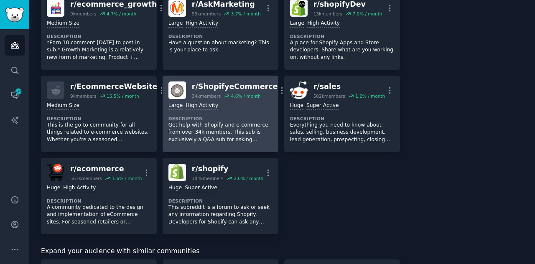 Image resolution: width=535 pixels, height=264 pixels. I want to click on div: r/ ShopifyeCommerce, so click(235, 87).